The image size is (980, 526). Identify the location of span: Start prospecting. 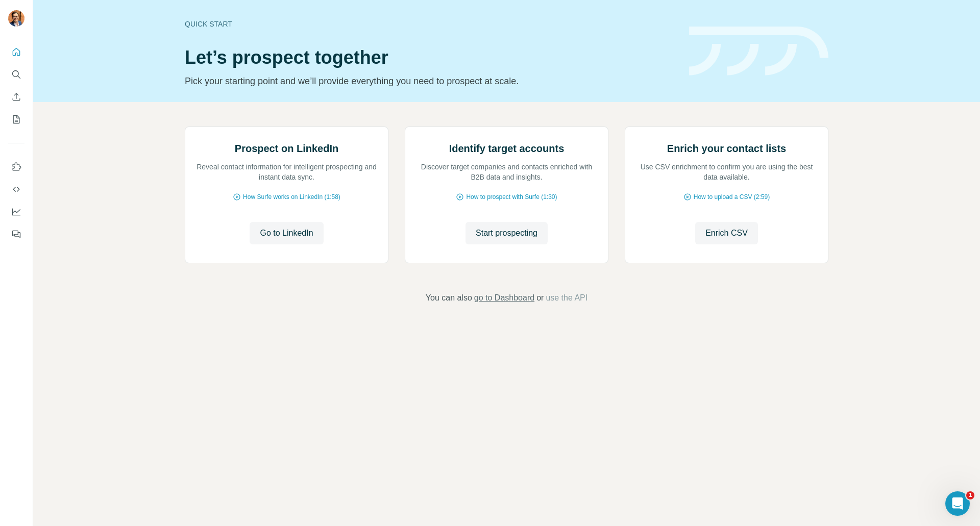
(506, 233).